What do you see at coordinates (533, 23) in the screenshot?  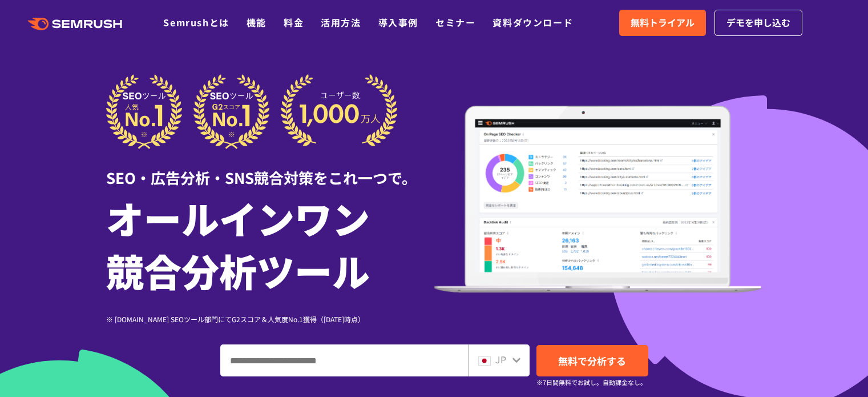 I see `a: 資料ダウンロード` at bounding box center [533, 23].